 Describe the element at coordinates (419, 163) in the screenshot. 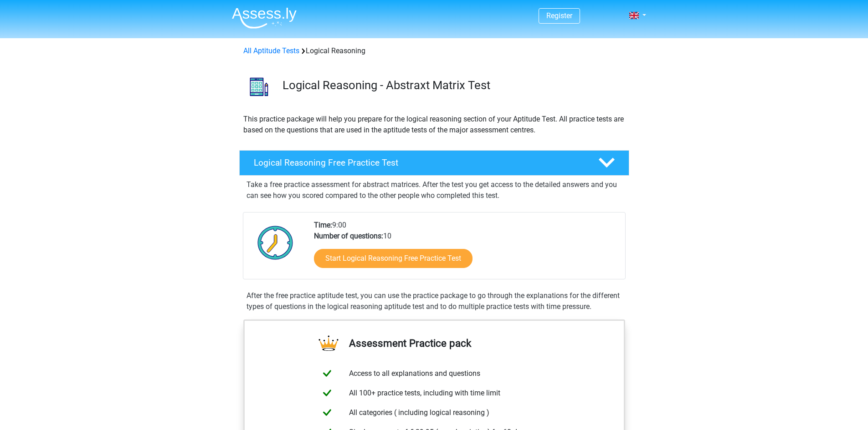

I see `h4: Logical Reasoning Free Practice Test` at that location.